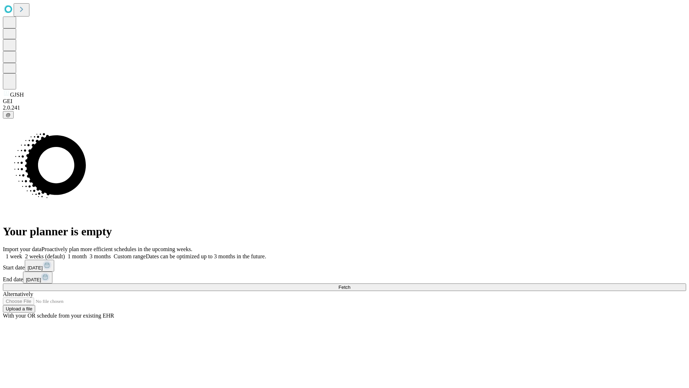 This screenshot has height=388, width=689. Describe the element at coordinates (345, 108) in the screenshot. I see `div: 2.0.241` at that location.